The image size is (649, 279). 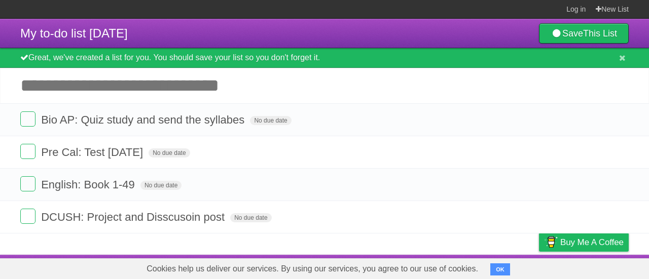 What do you see at coordinates (550, 242) in the screenshot?
I see `img: Buy me a coffee` at bounding box center [550, 242].